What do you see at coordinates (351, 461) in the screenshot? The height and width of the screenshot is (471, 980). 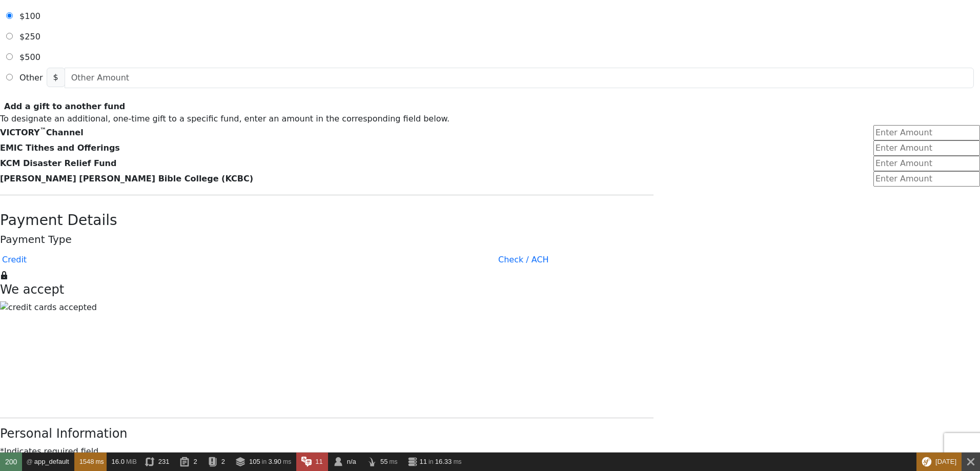 I see `span: n/a` at bounding box center [351, 461].